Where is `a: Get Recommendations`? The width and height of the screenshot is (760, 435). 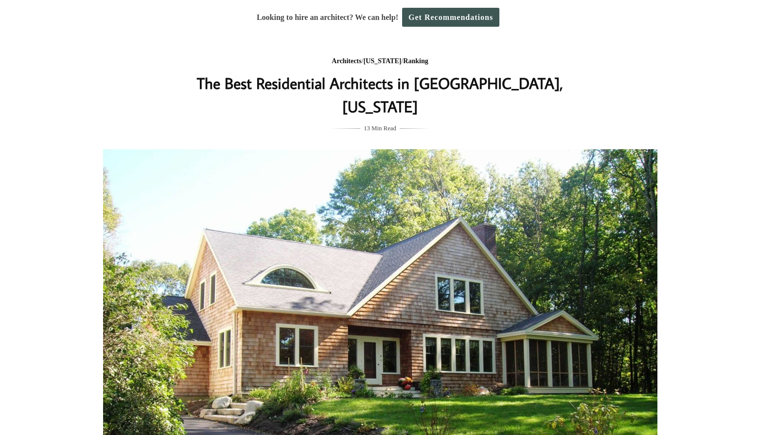 a: Get Recommendations is located at coordinates (451, 17).